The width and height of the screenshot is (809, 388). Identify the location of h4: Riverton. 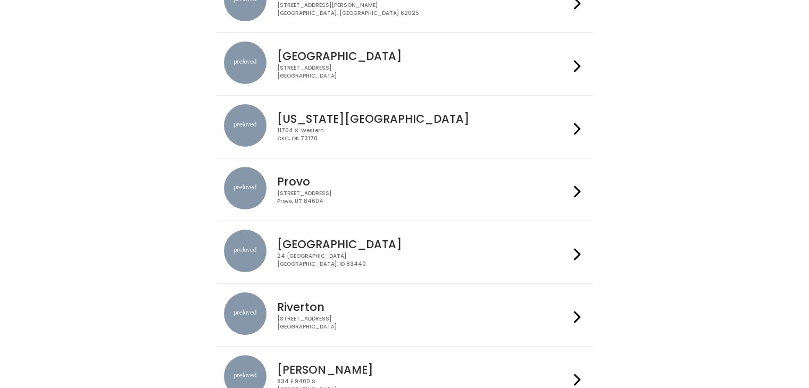
(424, 307).